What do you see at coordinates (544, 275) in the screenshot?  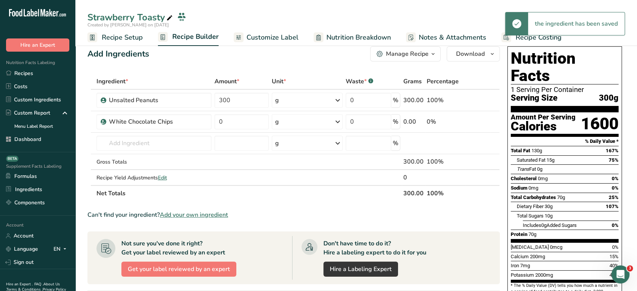 I see `span: 2000mg` at bounding box center [544, 275].